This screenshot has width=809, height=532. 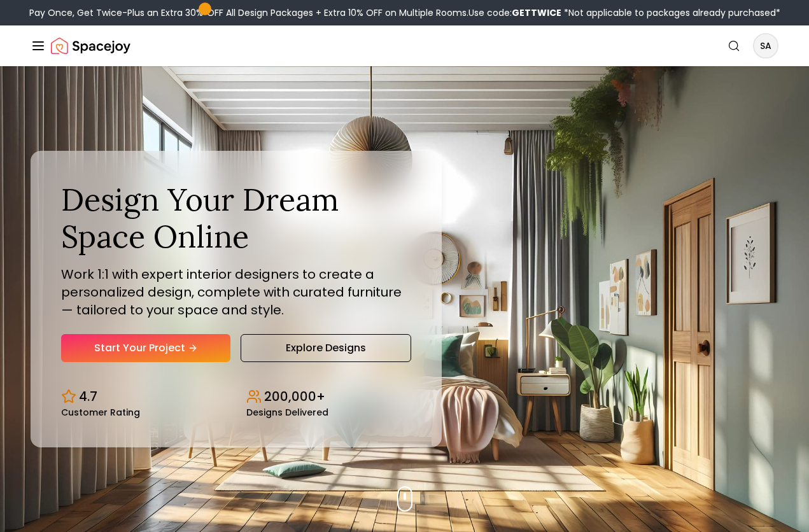 I want to click on div: Design stats, so click(x=236, y=397).